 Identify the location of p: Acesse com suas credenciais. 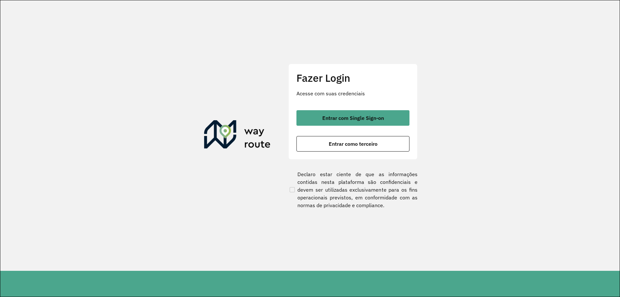
(353, 93).